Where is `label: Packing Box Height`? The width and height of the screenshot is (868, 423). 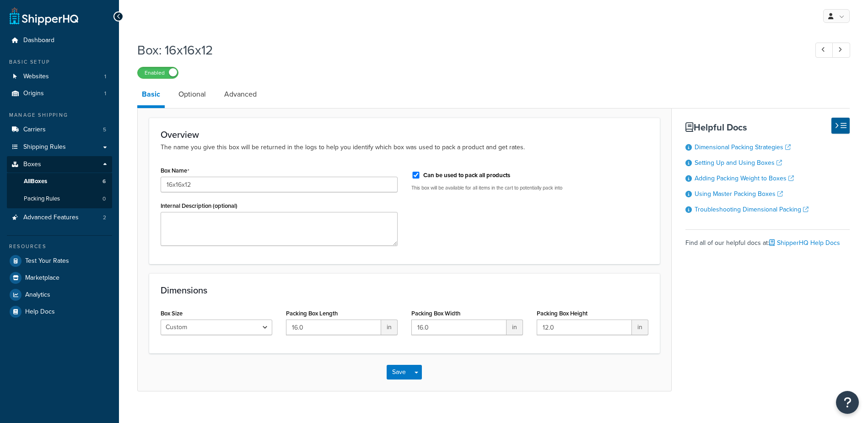
label: Packing Box Height is located at coordinates (562, 313).